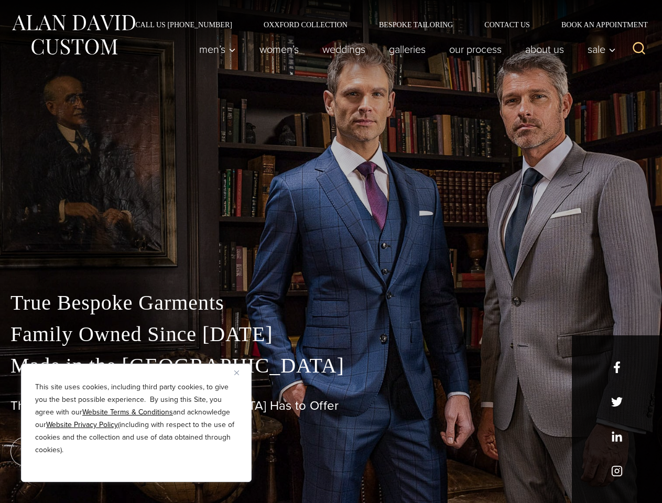 The width and height of the screenshot is (662, 503). What do you see at coordinates (639, 49) in the screenshot?
I see `button: View Search Form` at bounding box center [639, 49].